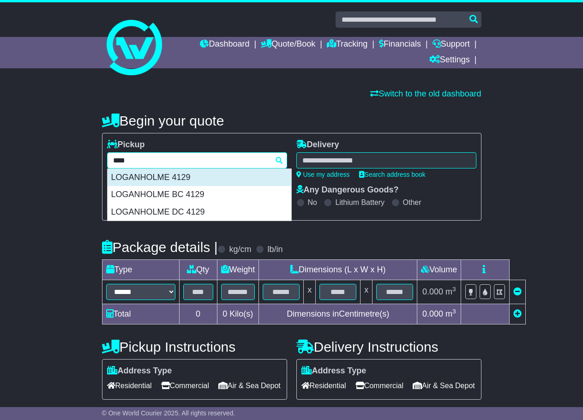  I want to click on td: Weight, so click(238, 270).